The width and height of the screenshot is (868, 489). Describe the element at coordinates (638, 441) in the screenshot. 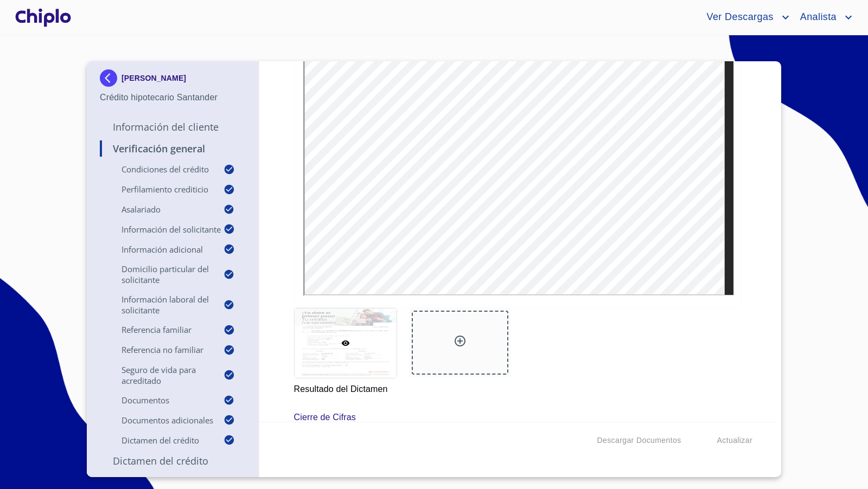

I see `button: Descargar Documentos` at that location.